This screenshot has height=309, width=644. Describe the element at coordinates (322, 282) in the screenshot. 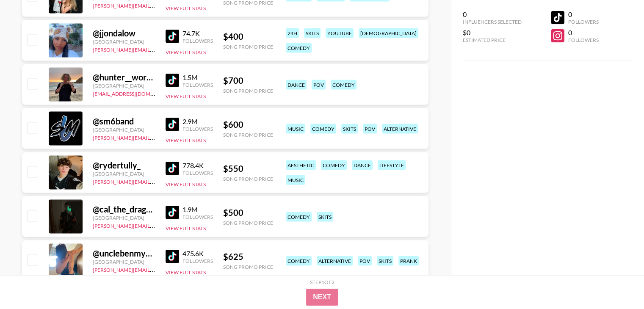

I see `div: Step 1 of 2` at that location.